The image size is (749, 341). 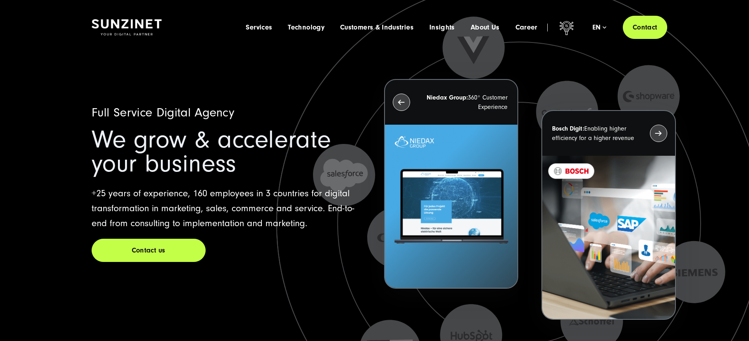 I want to click on a: Services, so click(x=259, y=28).